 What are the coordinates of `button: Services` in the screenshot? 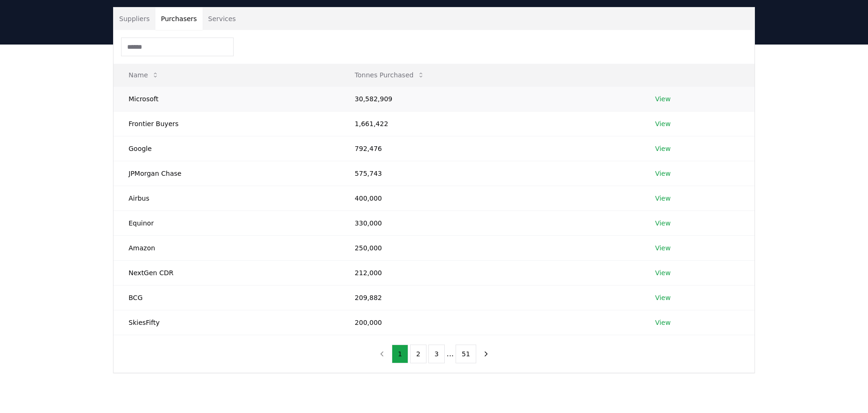 It's located at (222, 19).